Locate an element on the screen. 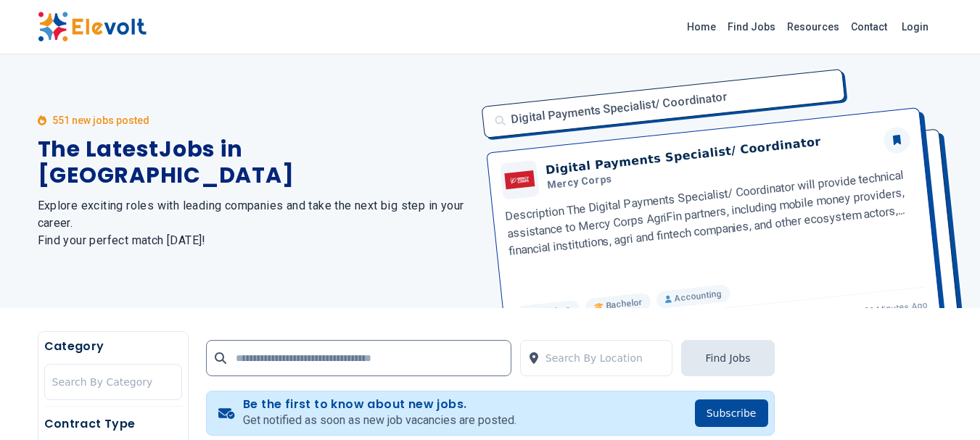 This screenshot has width=980, height=440. p: Get notified as soon as new job vacancies are posted. is located at coordinates (379, 420).